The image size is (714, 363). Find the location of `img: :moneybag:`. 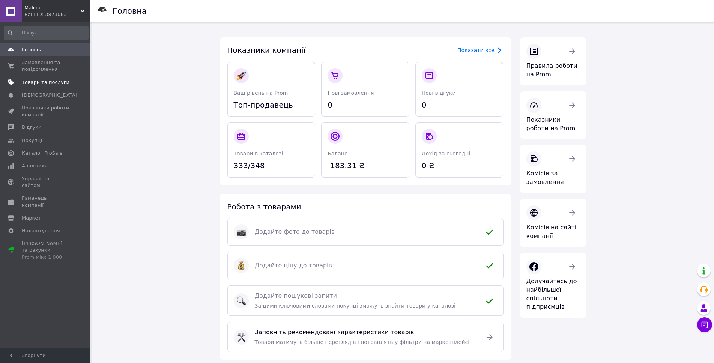

img: :moneybag: is located at coordinates (241, 266).